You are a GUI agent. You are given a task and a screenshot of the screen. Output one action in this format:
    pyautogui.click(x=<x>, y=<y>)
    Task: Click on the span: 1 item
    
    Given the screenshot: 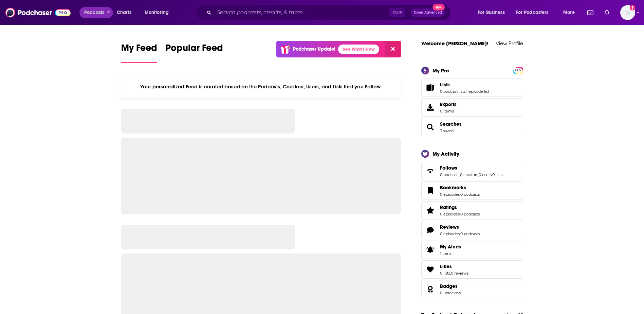 What is the action you would take?
    pyautogui.click(x=450, y=254)
    